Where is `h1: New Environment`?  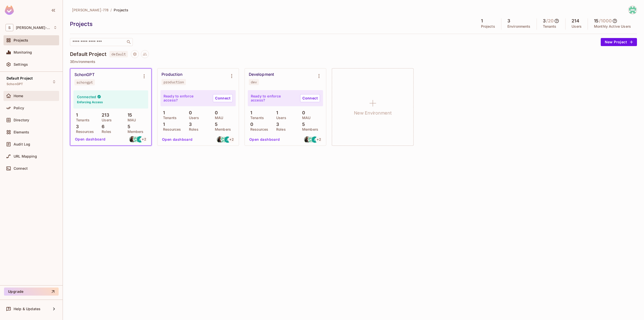 h1: New Environment is located at coordinates (373, 113).